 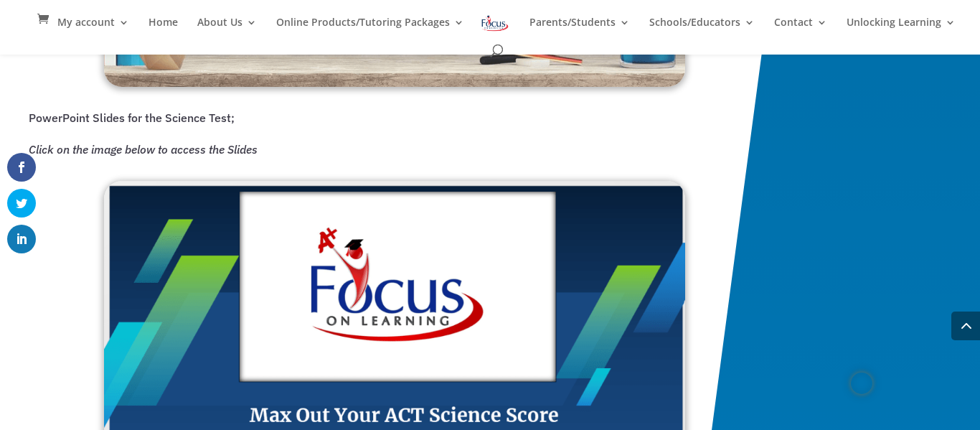 What do you see at coordinates (227, 29) in the screenshot?
I see `a: About Us` at bounding box center [227, 29].